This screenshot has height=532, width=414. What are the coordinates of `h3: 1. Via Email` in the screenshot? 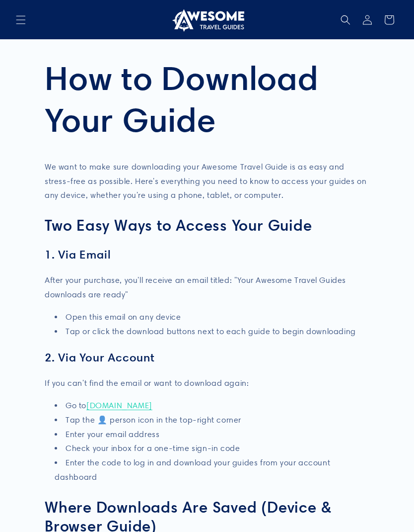 It's located at (207, 254).